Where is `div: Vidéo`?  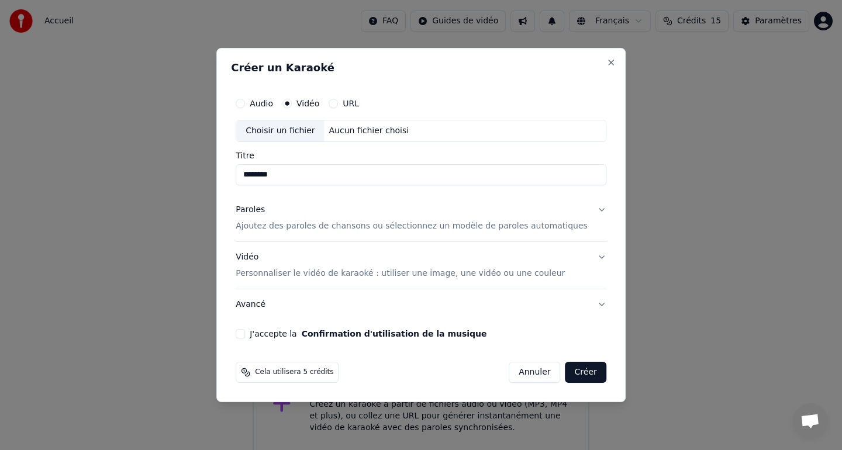
div: Vidéo is located at coordinates (400, 266).